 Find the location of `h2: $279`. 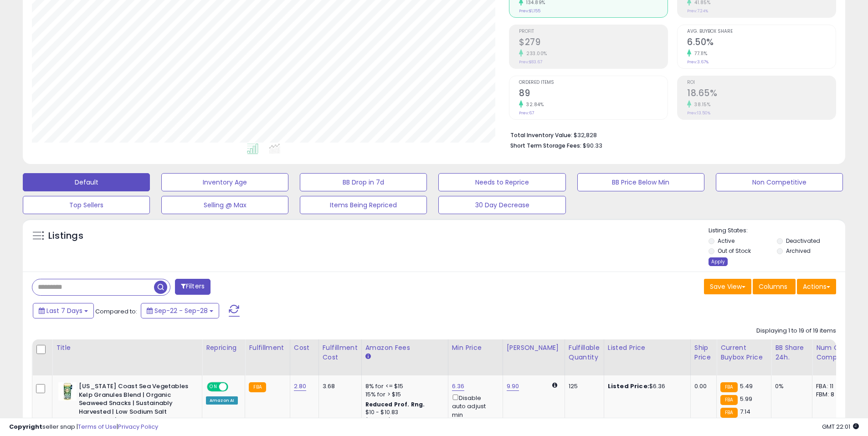

h2: $279 is located at coordinates (593, 43).